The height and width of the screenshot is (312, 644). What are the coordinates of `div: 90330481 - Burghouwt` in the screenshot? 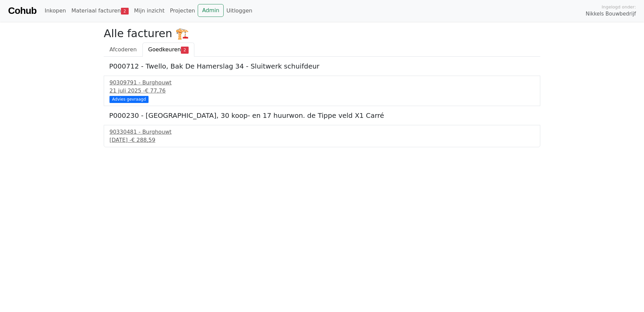 It's located at (322, 132).